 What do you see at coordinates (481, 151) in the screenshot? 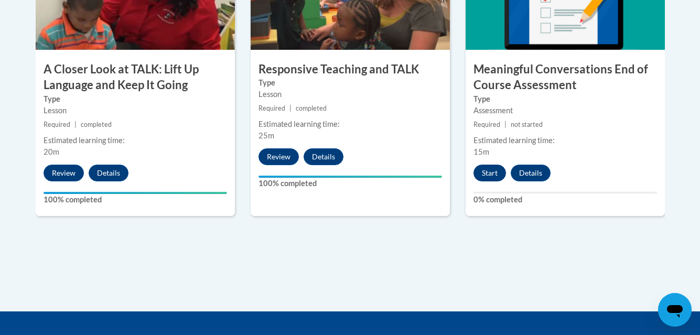
I see `span: 15m` at bounding box center [481, 151].